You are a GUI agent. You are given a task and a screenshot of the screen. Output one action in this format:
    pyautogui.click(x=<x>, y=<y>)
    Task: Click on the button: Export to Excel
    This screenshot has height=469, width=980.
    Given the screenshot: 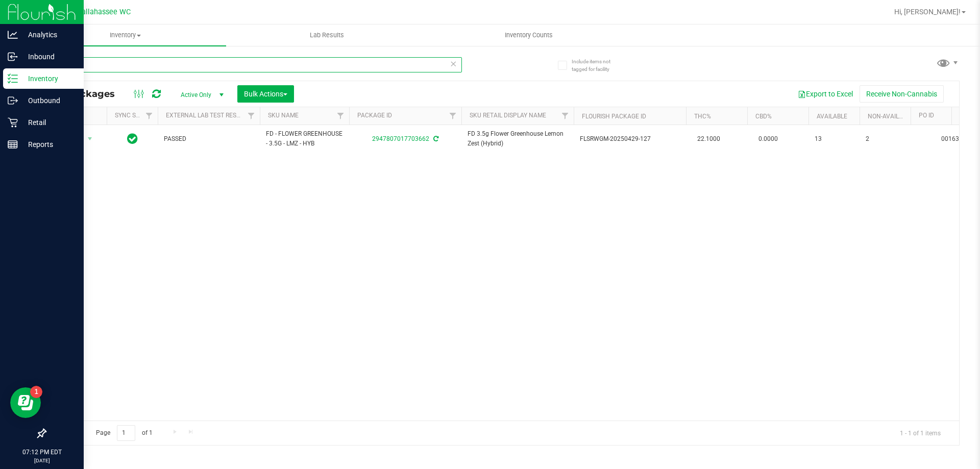 What is the action you would take?
    pyautogui.click(x=825, y=94)
    